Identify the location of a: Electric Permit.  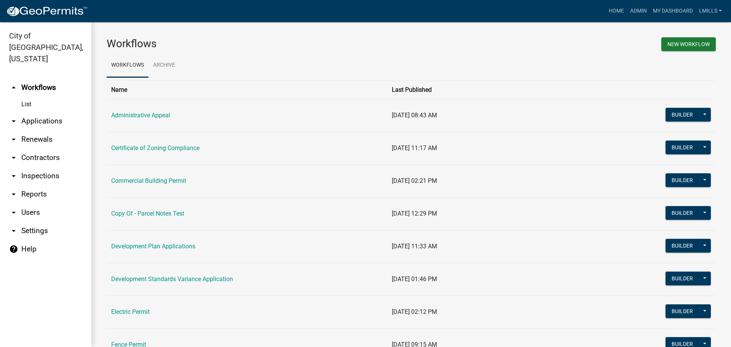
(130, 311).